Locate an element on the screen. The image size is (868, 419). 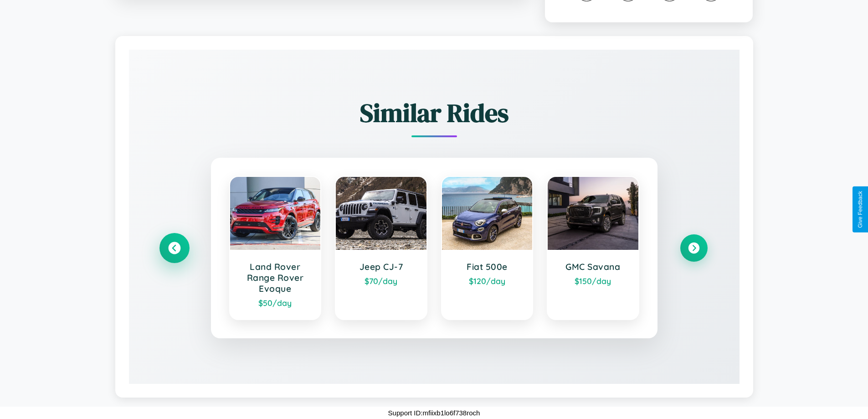
h3: Fiat 500e is located at coordinates (487, 267).